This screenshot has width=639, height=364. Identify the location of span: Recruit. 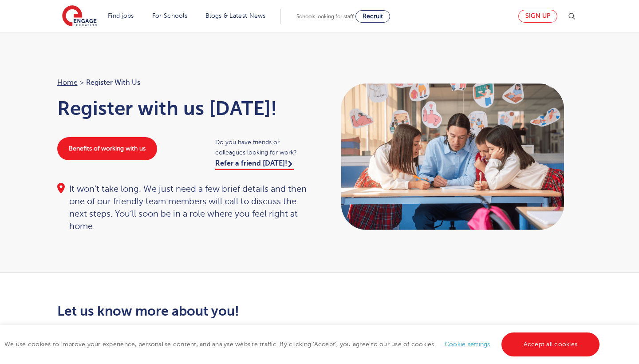
(373, 16).